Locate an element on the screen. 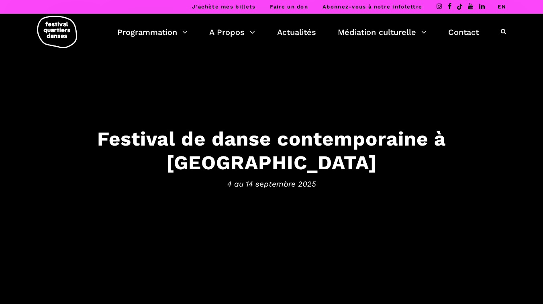  a: EN is located at coordinates (502, 6).